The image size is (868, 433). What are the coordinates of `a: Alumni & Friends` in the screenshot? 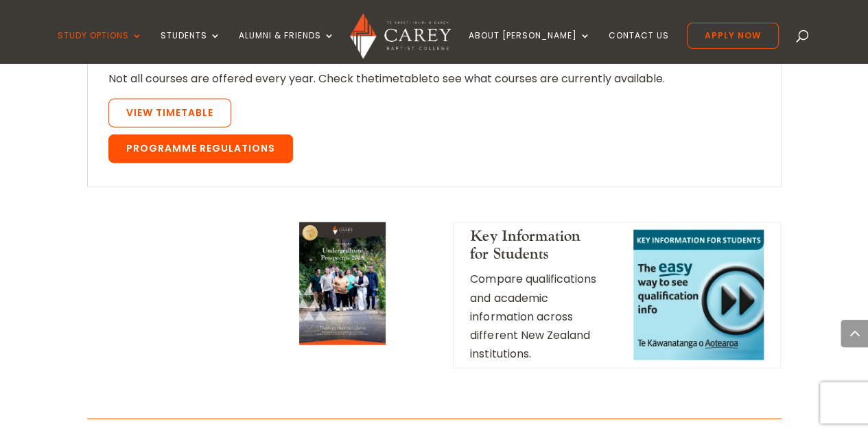 It's located at (287, 47).